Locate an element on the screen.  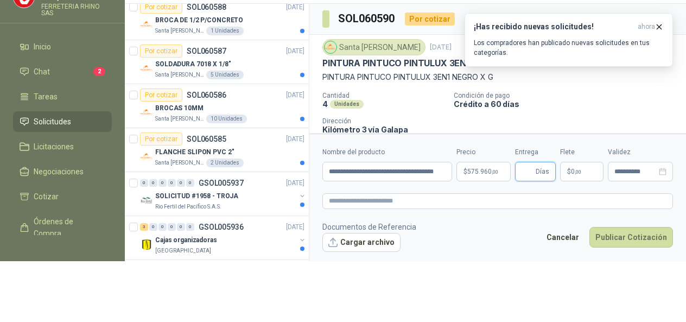
h3: SOL060590 is located at coordinates (367, 18).